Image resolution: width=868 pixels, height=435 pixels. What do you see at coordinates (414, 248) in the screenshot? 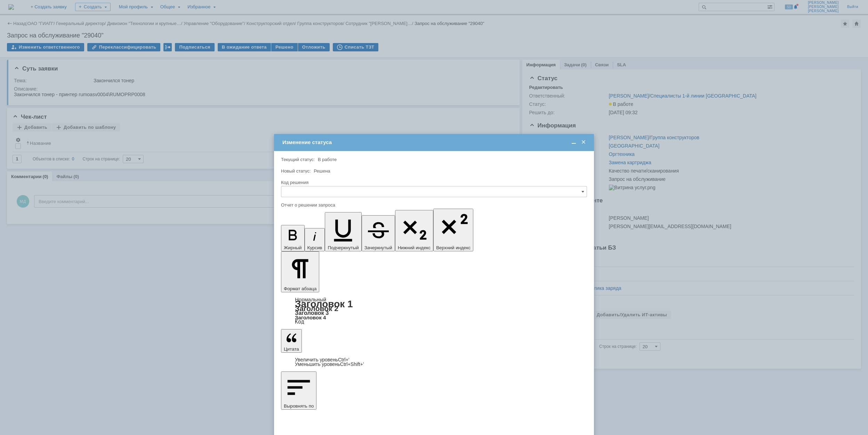
I see `span: Нижний индекс` at bounding box center [414, 248].